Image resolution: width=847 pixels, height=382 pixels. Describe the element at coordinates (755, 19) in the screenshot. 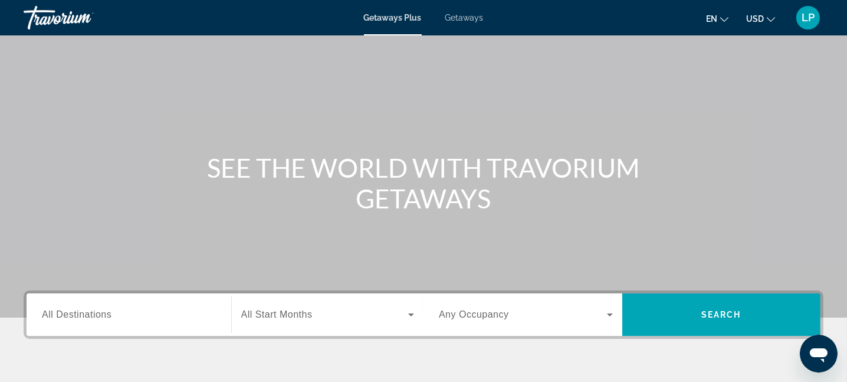

I see `span: USD` at that location.